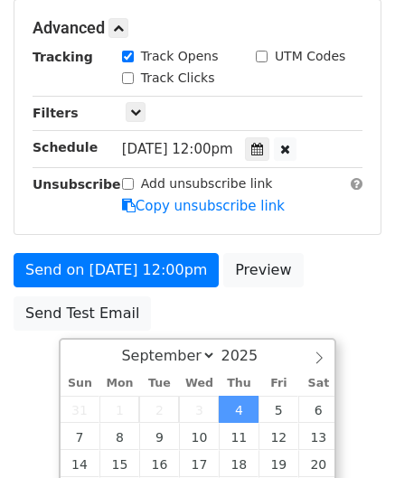 This screenshot has height=478, width=395. I want to click on span: Mon, so click(119, 383).